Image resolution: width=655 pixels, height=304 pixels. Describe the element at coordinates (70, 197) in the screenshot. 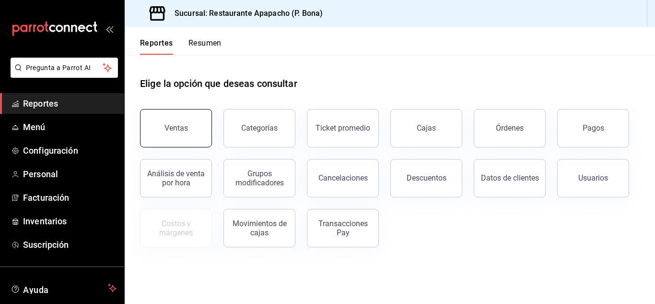

I see `span: Facturación` at that location.